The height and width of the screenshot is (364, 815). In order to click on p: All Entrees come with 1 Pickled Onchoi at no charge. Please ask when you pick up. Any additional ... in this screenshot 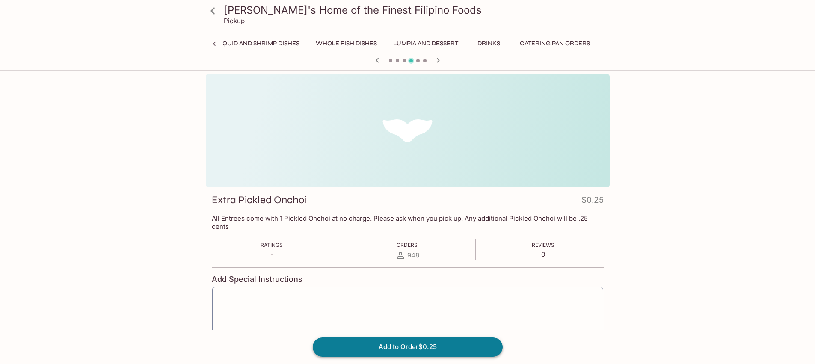, I will do `click(408, 222)`.